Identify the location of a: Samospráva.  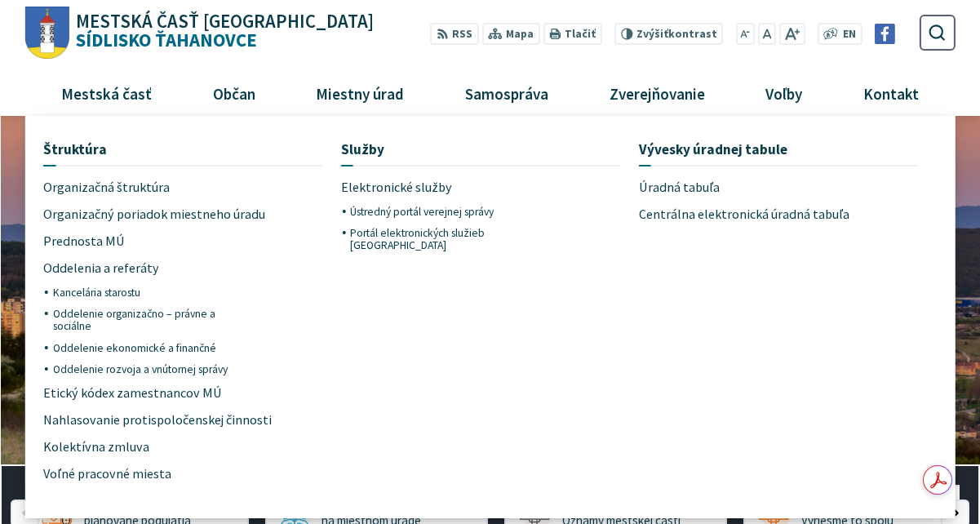
(506, 93).